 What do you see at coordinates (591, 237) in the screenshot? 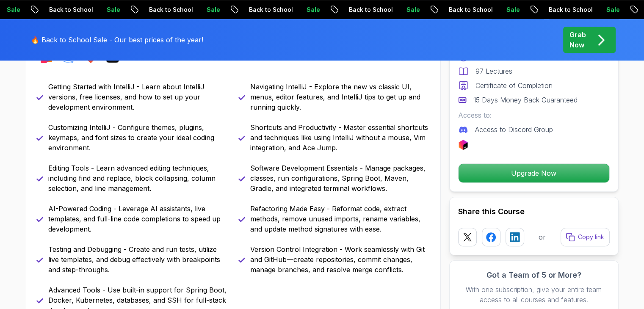
I see `p: Copy link` at bounding box center [591, 237].